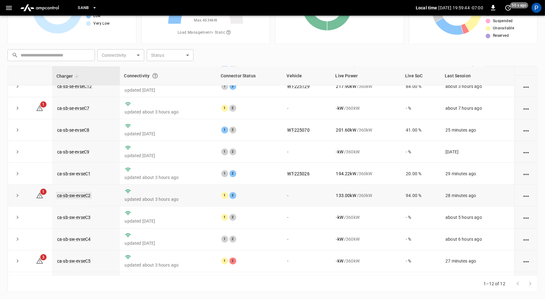 The width and height of the screenshot is (545, 299). What do you see at coordinates (299, 130) in the screenshot?
I see `a: WT-225070` at bounding box center [299, 130].